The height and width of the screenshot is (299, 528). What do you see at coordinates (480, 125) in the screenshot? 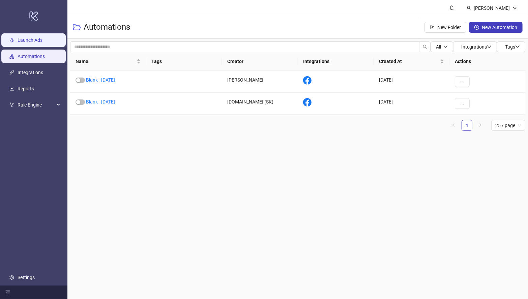
I see `li: Next Page` at bounding box center [480, 125].